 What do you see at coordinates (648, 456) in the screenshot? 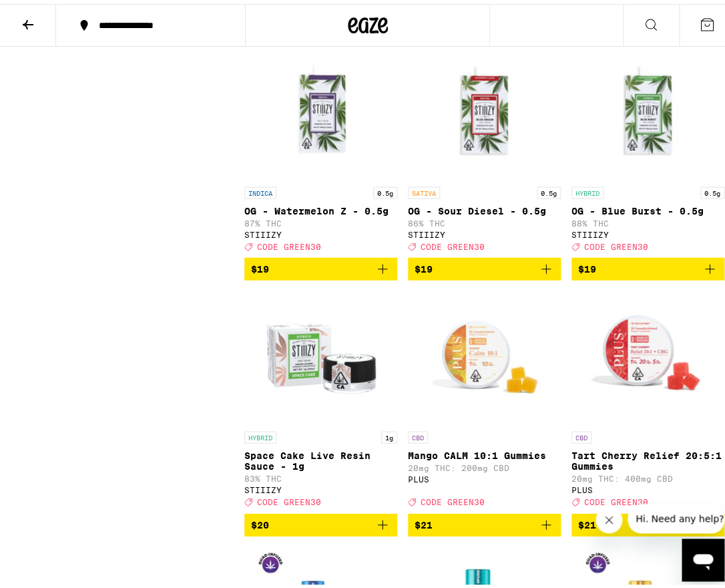
I see `p: Tart Cherry Relief 20:5:1 Gummies` at bounding box center [648, 456].